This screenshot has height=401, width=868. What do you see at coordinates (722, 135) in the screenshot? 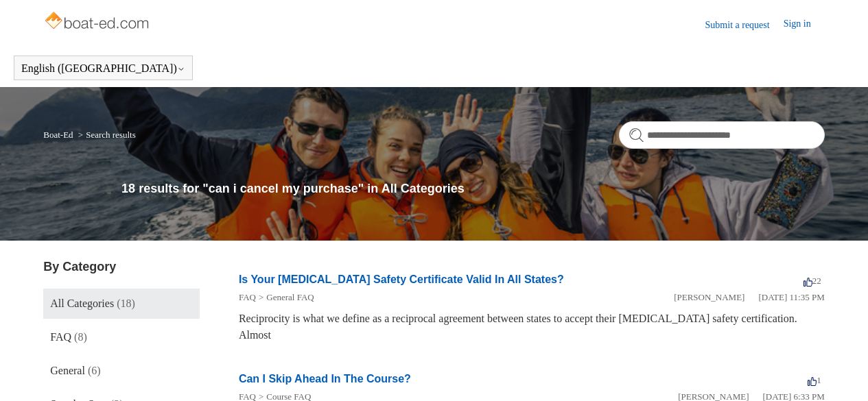
I see `input: Search` at bounding box center [722, 135].